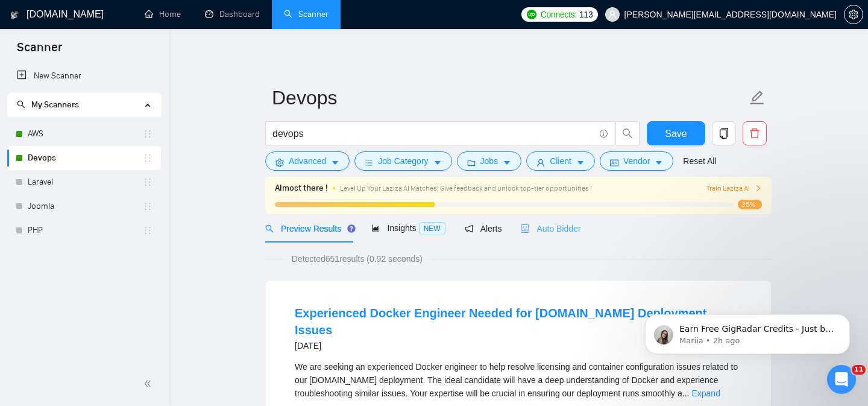  I want to click on li: New Scanner, so click(84, 76).